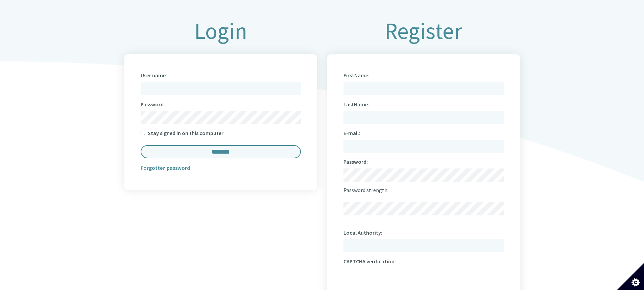 The height and width of the screenshot is (290, 644). I want to click on button: Set cookie preferences, so click(630, 277).